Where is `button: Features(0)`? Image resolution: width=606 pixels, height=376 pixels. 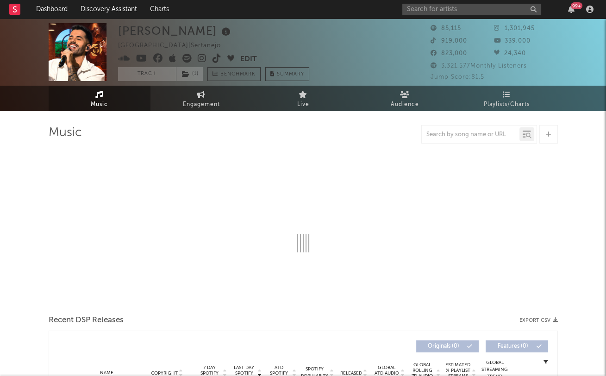 button: Features(0) is located at coordinates (516, 346).